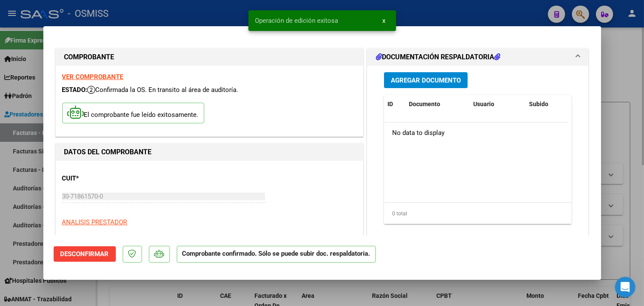 The width and height of the screenshot is (644, 306). Describe the element at coordinates (390, 104) in the screenshot. I see `span: ID` at that location.